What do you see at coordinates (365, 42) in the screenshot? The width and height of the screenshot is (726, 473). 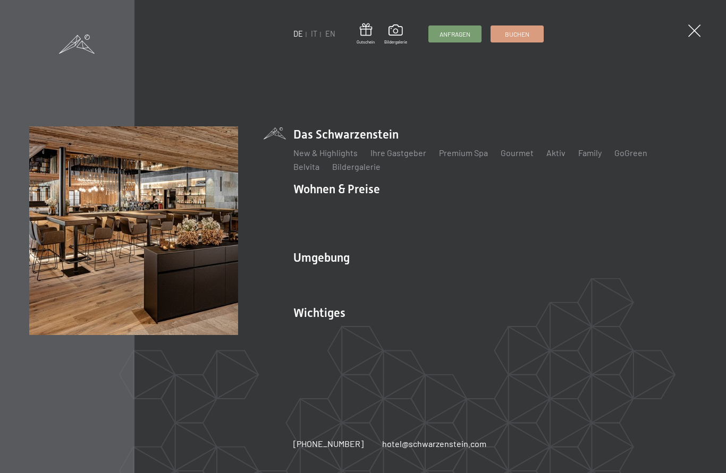 I see `span: Gutschein` at bounding box center [365, 42].